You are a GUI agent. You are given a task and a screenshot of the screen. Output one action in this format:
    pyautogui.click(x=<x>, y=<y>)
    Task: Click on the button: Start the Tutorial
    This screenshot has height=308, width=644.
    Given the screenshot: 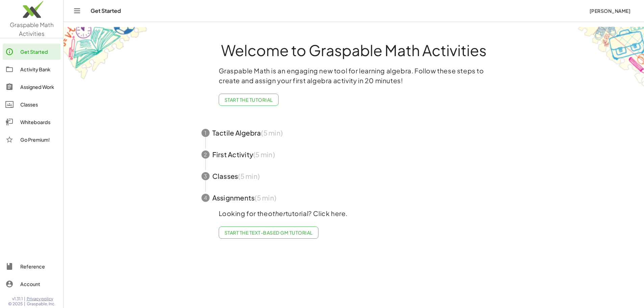 What is the action you would take?
    pyautogui.click(x=248, y=100)
    